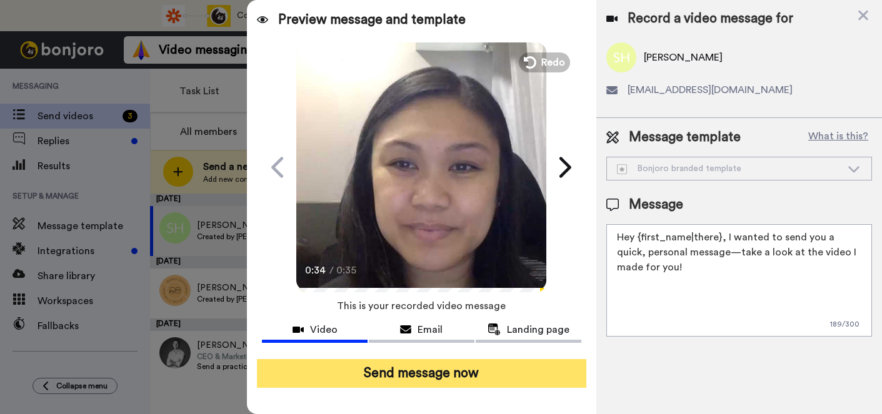  I want to click on div: Bonjoro branded template, so click(729, 169).